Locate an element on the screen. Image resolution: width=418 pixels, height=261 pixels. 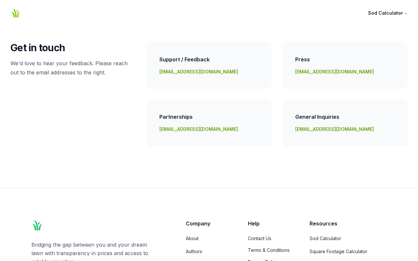
p: Company is located at coordinates (209, 224).